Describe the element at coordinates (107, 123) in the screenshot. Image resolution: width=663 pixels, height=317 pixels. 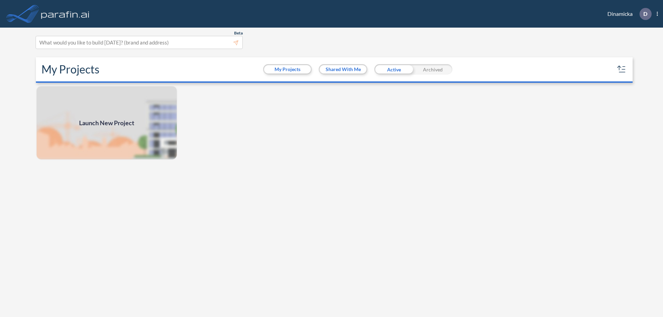
I see `span: Launch New Project` at that location.